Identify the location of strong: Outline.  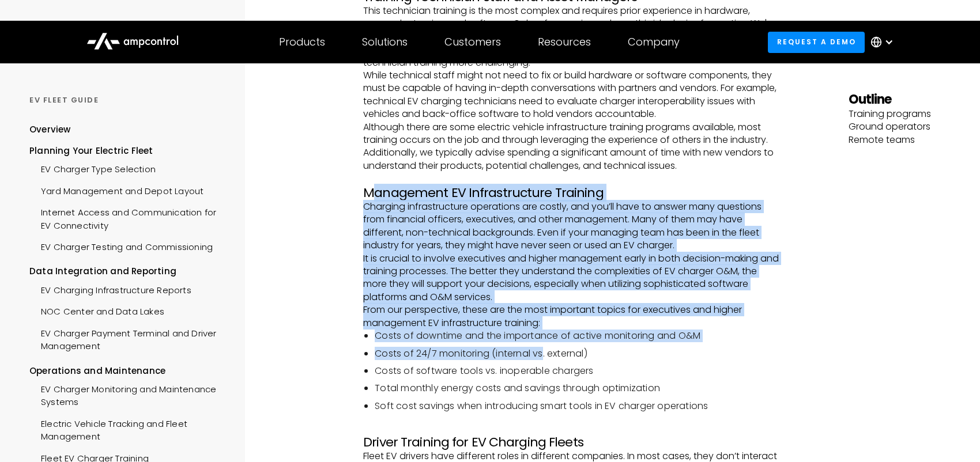
(870, 99).